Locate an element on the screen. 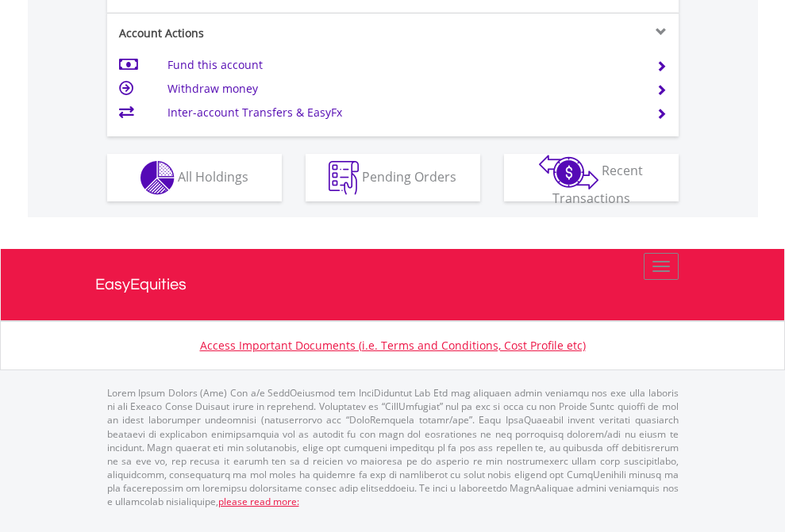  a: EasyEquities is located at coordinates (393, 285).